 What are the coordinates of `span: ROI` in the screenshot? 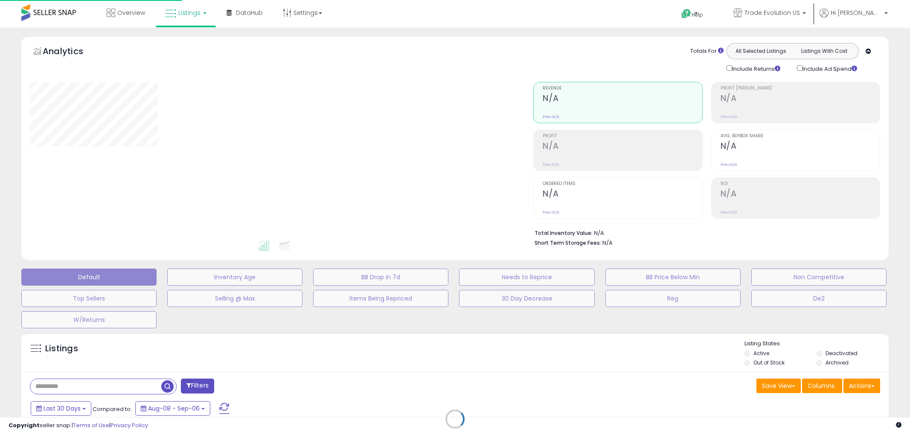 It's located at (800, 184).